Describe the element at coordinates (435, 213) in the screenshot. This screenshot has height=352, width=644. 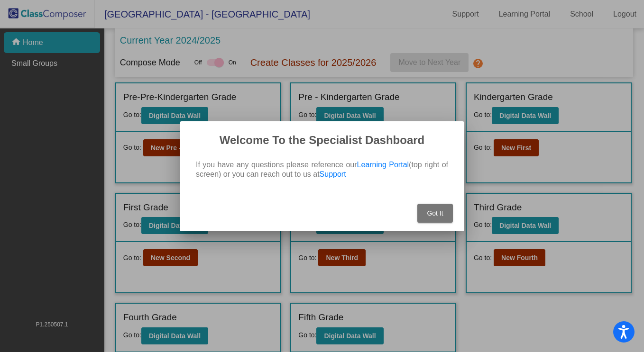
I see `button: Got It` at that location.